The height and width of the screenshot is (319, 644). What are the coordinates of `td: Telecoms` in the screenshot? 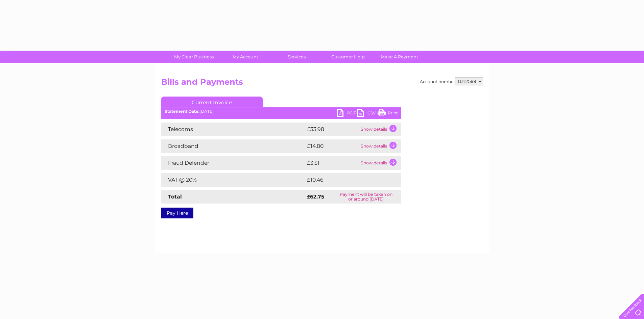 It's located at (233, 129).